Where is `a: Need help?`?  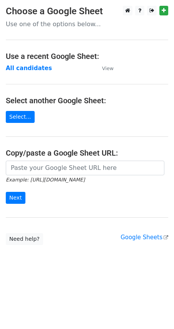 a: Need help? is located at coordinates (24, 239).